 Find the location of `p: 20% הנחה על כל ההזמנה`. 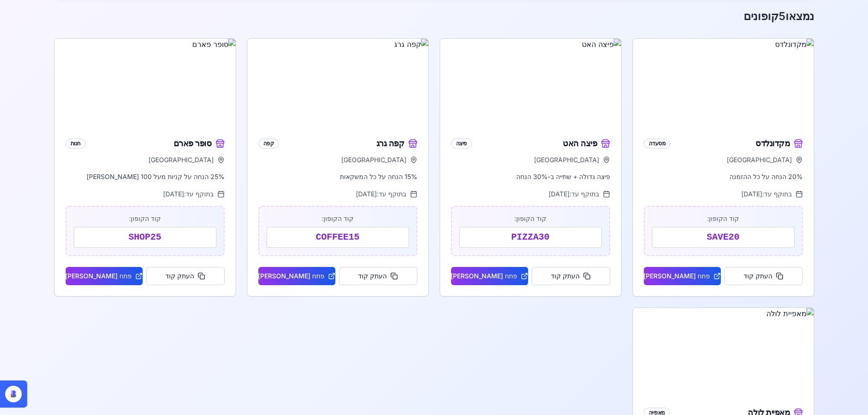

p: 20% הנחה על כל ההזמנה is located at coordinates (723, 177).